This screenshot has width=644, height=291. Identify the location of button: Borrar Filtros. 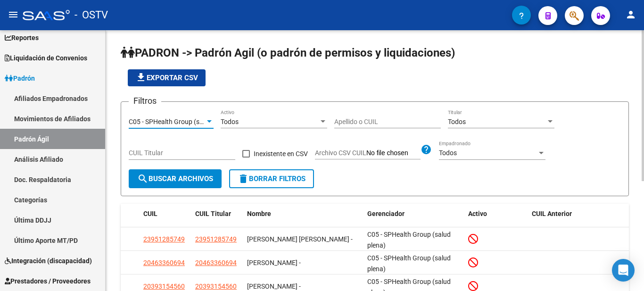
(272, 179).